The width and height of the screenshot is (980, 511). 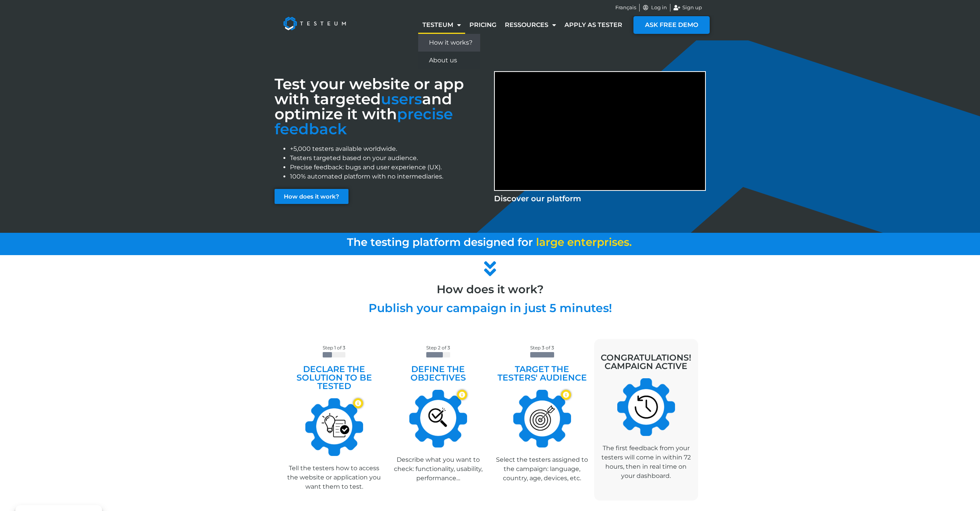 What do you see at coordinates (312, 196) in the screenshot?
I see `span: How does it work?` at bounding box center [312, 196].